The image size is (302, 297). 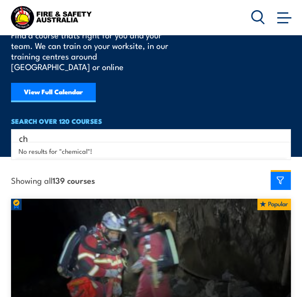 What do you see at coordinates (281, 139) in the screenshot?
I see `button: Search magnifier button` at bounding box center [281, 139].